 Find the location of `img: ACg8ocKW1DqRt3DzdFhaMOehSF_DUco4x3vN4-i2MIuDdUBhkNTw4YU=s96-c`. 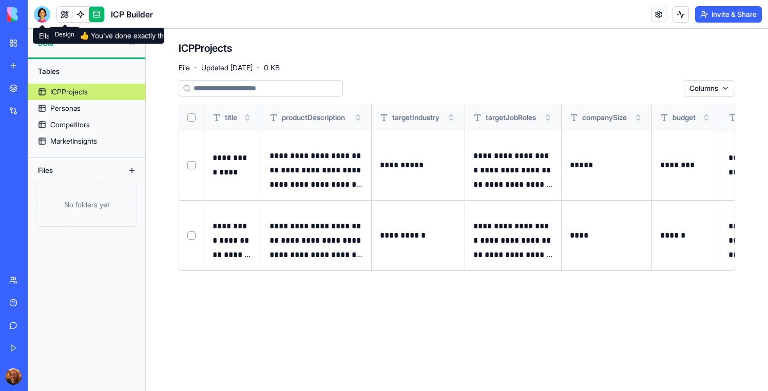

img: ACg8ocKW1DqRt3DzdFhaMOehSF_DUco4x3vN4-i2MIuDdUBhkNTw4YU=s96-c is located at coordinates (13, 377).